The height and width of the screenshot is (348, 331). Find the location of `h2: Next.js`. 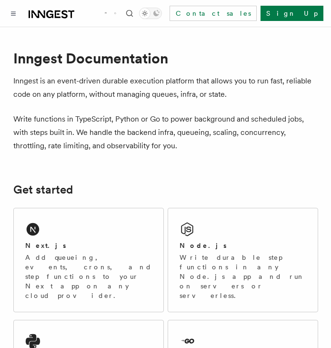

h2: Next.js is located at coordinates (46, 245).